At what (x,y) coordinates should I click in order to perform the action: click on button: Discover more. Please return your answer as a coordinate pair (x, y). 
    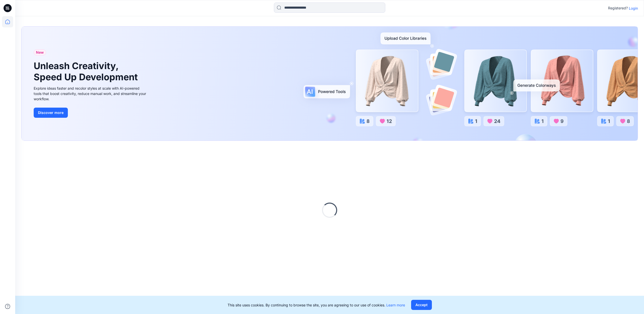
    Looking at the image, I should click on (50, 112).